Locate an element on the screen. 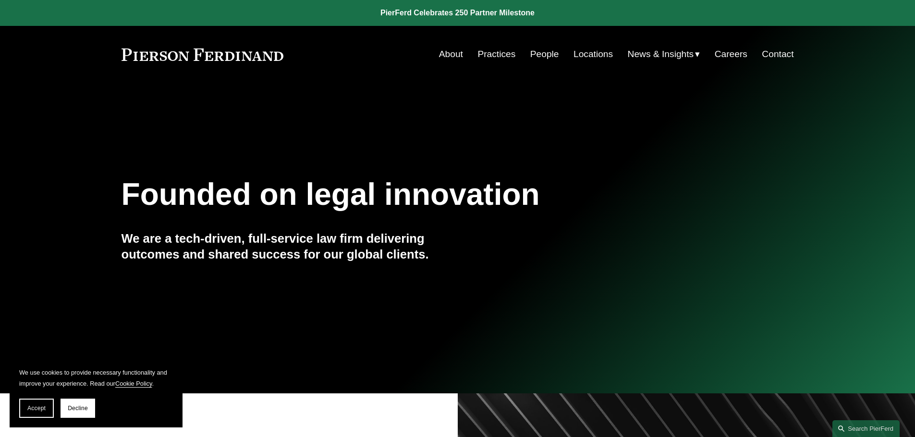  a: Careers is located at coordinates (731, 54).